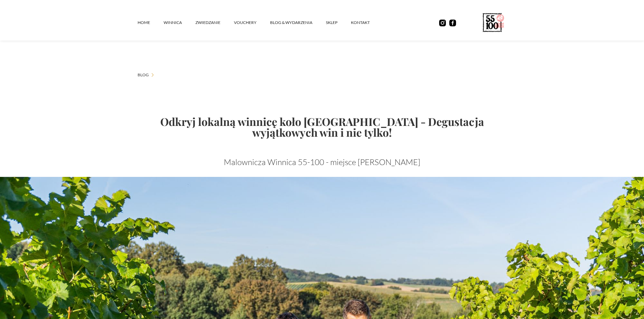  What do you see at coordinates (367, 23) in the screenshot?
I see `a: kontakt` at bounding box center [367, 23].